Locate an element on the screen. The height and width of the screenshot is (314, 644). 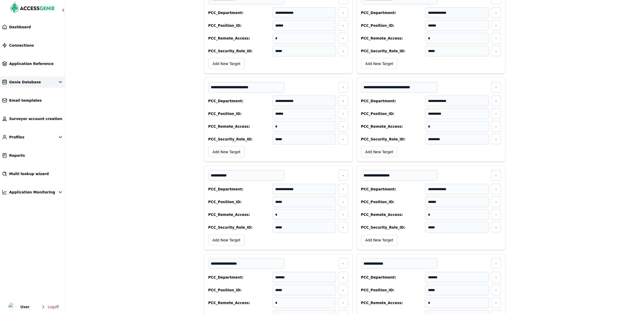
button: Logoff is located at coordinates (49, 307).